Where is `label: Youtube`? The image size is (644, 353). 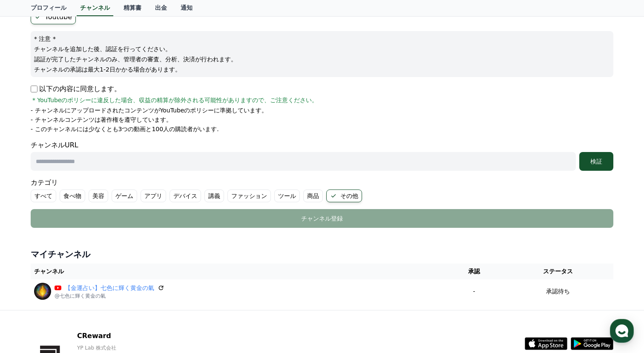
label: Youtube is located at coordinates (53, 17).